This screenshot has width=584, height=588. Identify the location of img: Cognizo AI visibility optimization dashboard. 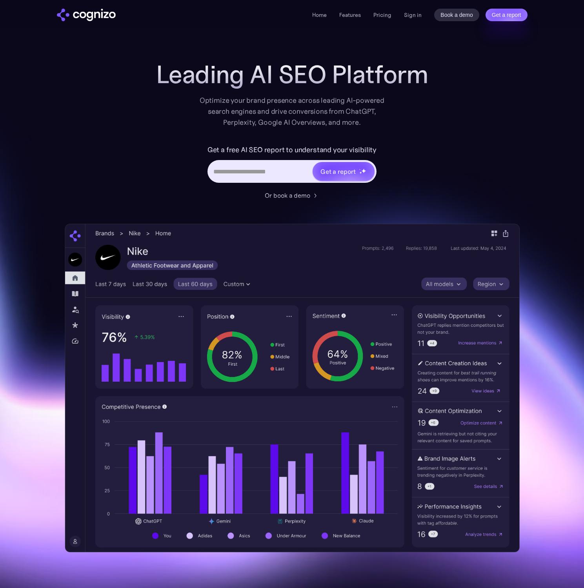
(292, 388).